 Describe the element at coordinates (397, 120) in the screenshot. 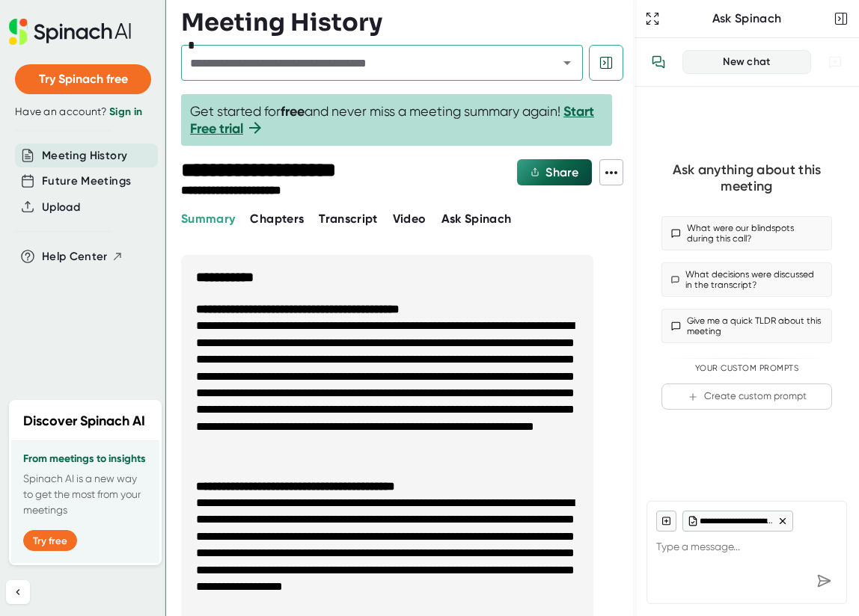

I see `span: Get started for and never miss a meeting summary again!` at that location.